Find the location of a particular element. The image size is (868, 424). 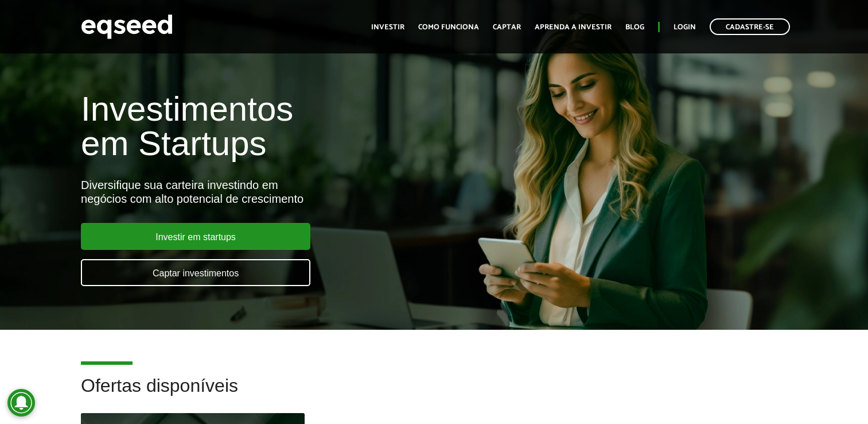

a: Captar investimentos is located at coordinates (196, 272).